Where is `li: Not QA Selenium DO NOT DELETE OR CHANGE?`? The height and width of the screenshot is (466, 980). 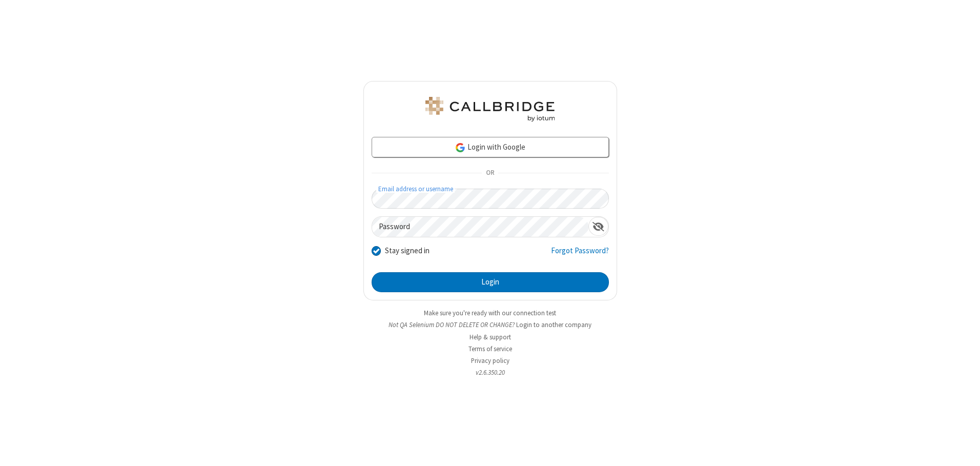 li: Not QA Selenium DO NOT DELETE OR CHANGE? is located at coordinates (490, 325).